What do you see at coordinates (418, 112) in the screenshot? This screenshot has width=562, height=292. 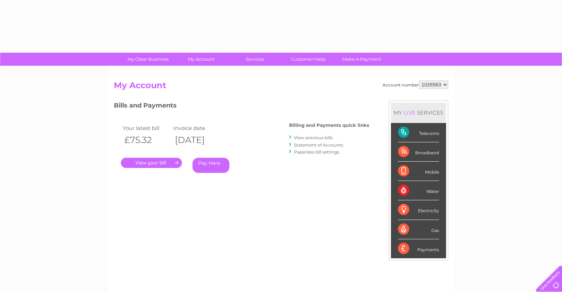 I see `div: MY SERVICES` at bounding box center [418, 112].